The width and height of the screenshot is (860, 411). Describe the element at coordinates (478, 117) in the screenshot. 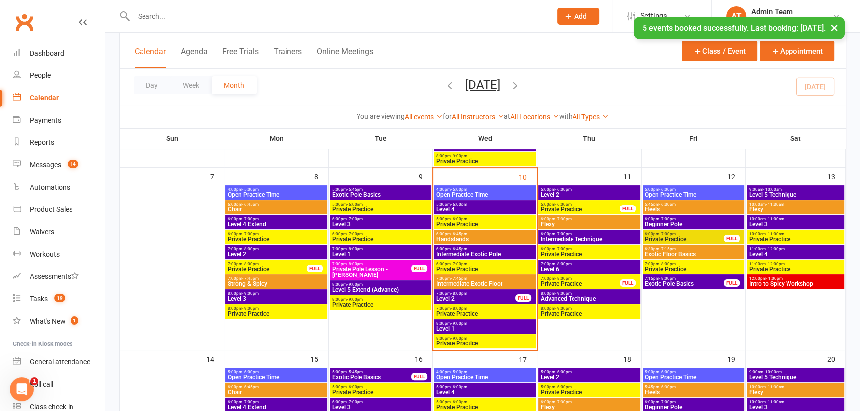

I see `a: All Instructors` at that location.